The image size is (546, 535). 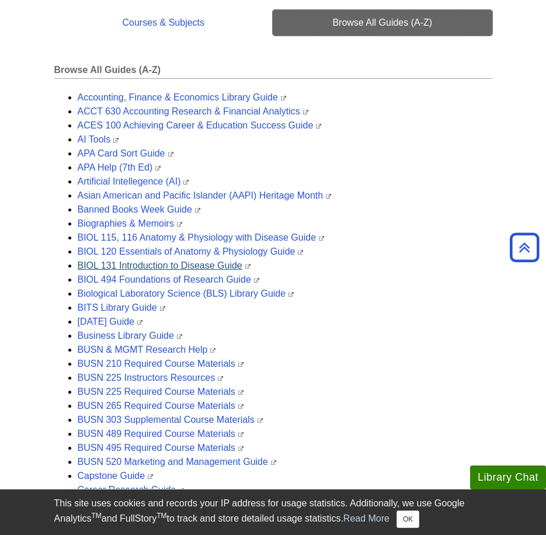 What do you see at coordinates (366, 518) in the screenshot?
I see `a: Read More` at bounding box center [366, 518].